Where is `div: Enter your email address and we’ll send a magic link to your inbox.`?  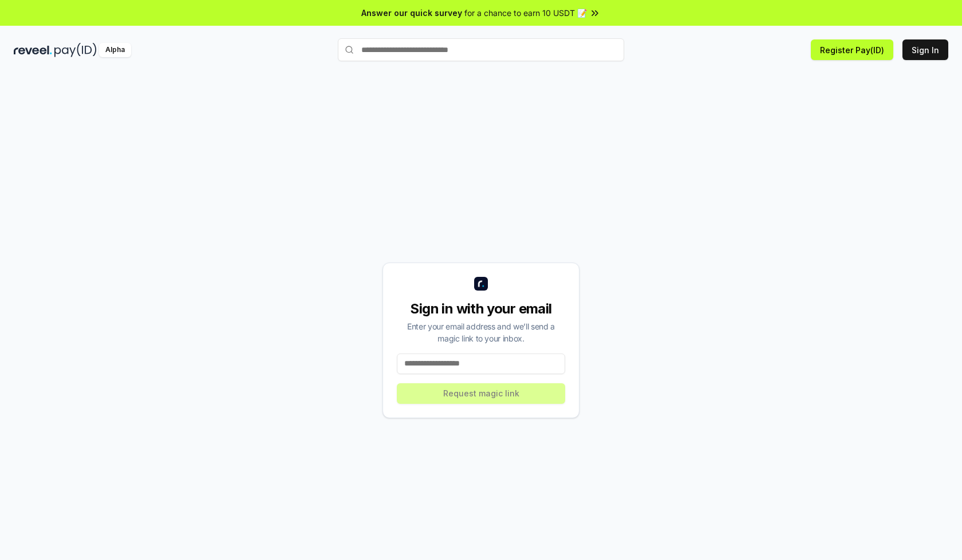
div: Enter your email address and we’ll send a magic link to your inbox. is located at coordinates (481, 333).